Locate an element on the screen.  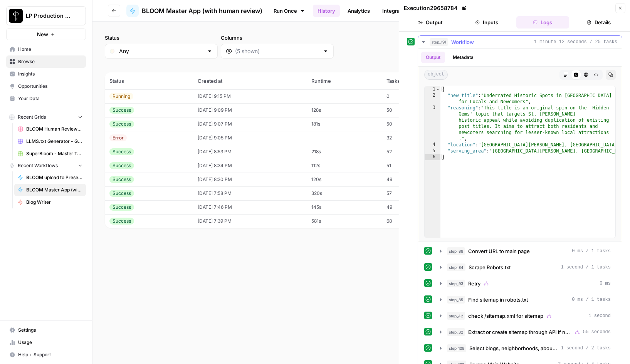
a: SuperBloom - Master Topic List is located at coordinates (50, 154).